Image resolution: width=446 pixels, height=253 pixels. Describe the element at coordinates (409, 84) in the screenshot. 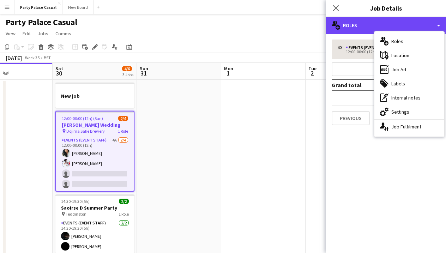

I see `div: Labels` at that location.